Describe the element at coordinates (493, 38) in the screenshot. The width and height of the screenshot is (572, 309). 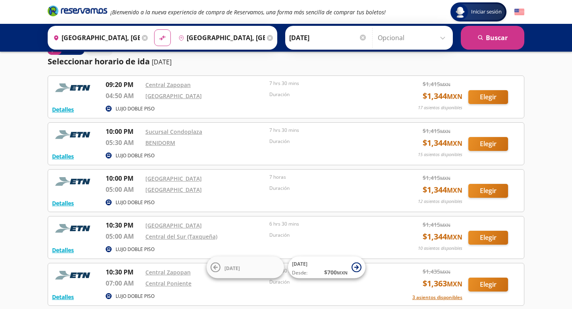
I see `button: Buscar` at that location.